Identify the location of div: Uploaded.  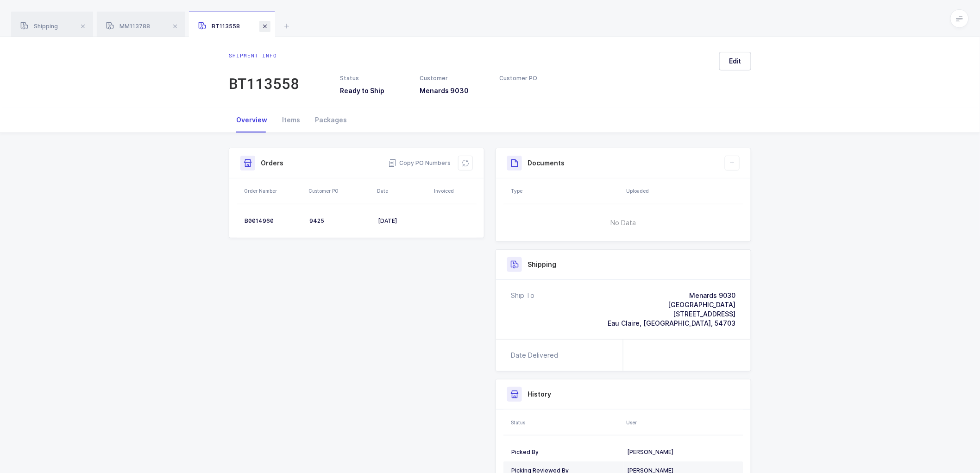
(683, 190).